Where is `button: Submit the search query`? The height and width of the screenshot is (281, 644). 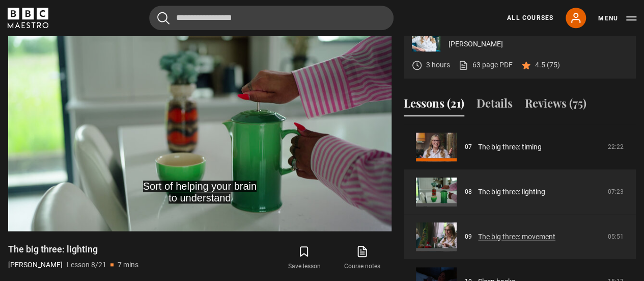
button: Submit the search query is located at coordinates (164, 18).